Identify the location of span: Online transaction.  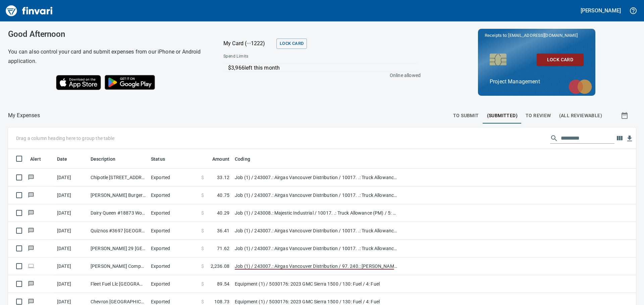
(31, 266).